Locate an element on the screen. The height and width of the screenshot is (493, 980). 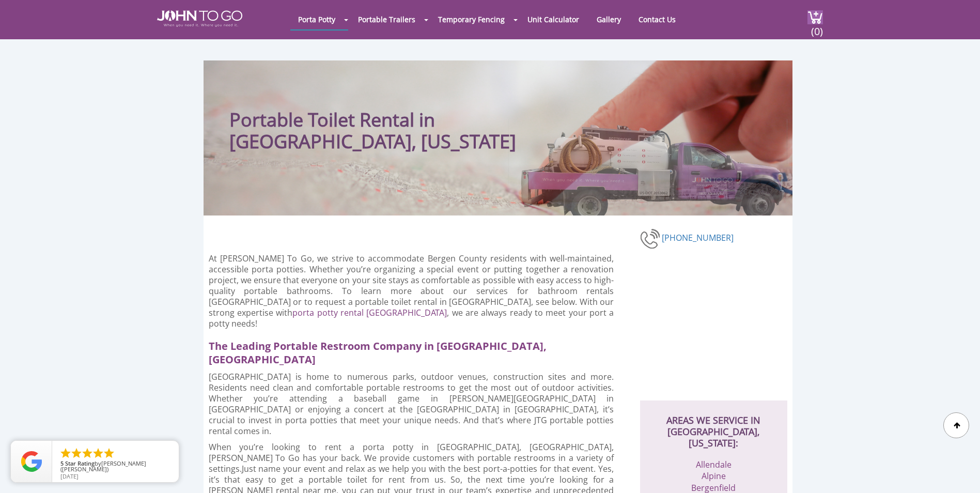
span: Star Rating is located at coordinates (80, 463).